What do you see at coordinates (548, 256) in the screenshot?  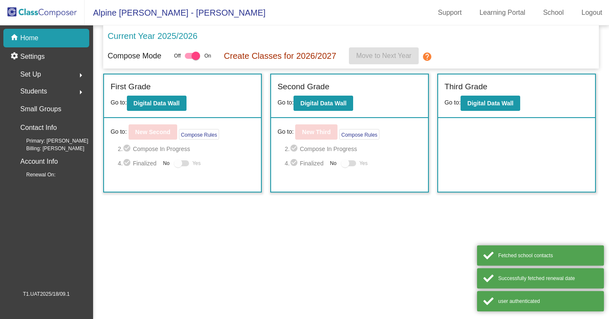 I see `div: Fetched school contacts` at bounding box center [548, 256].